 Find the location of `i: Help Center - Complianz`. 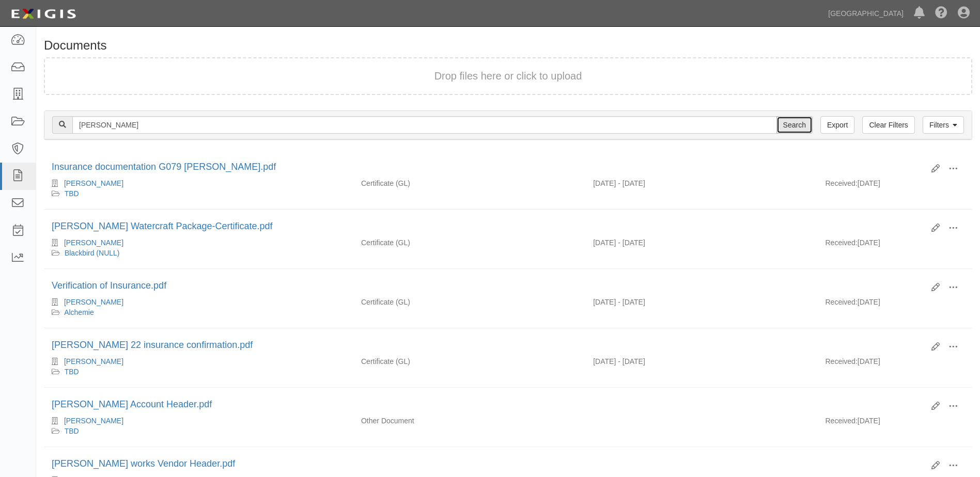

i: Help Center - Complianz is located at coordinates (941, 14).